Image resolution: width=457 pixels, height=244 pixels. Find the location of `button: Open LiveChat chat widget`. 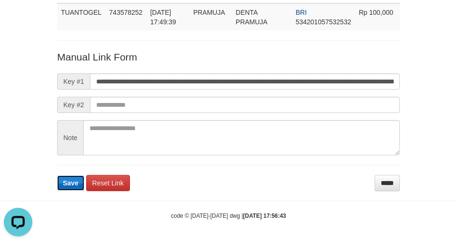

button: Open LiveChat chat widget is located at coordinates (18, 18).